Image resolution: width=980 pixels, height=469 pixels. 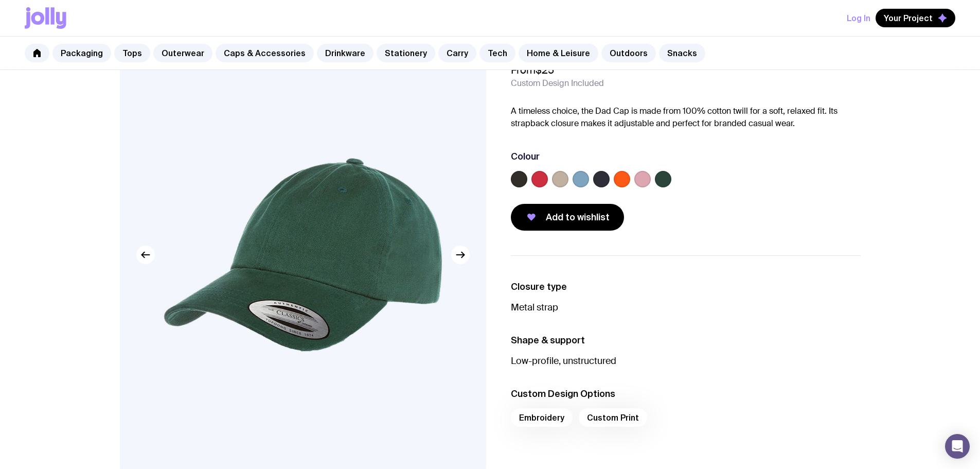 What do you see at coordinates (545, 70) in the screenshot?
I see `span: $25` at bounding box center [545, 70].